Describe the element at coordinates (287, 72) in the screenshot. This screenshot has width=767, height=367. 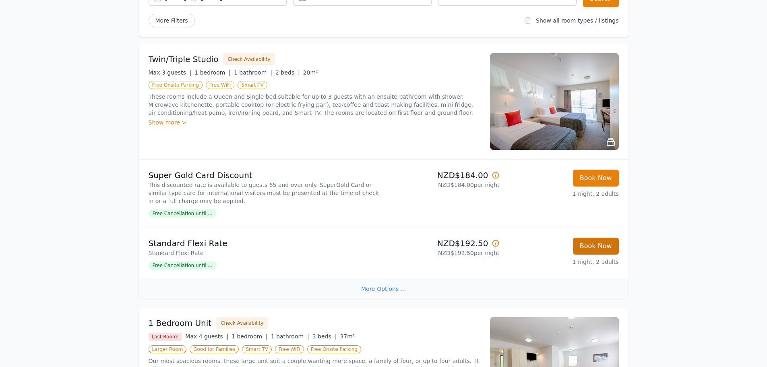
I see `span: 2 beds |` at that location.